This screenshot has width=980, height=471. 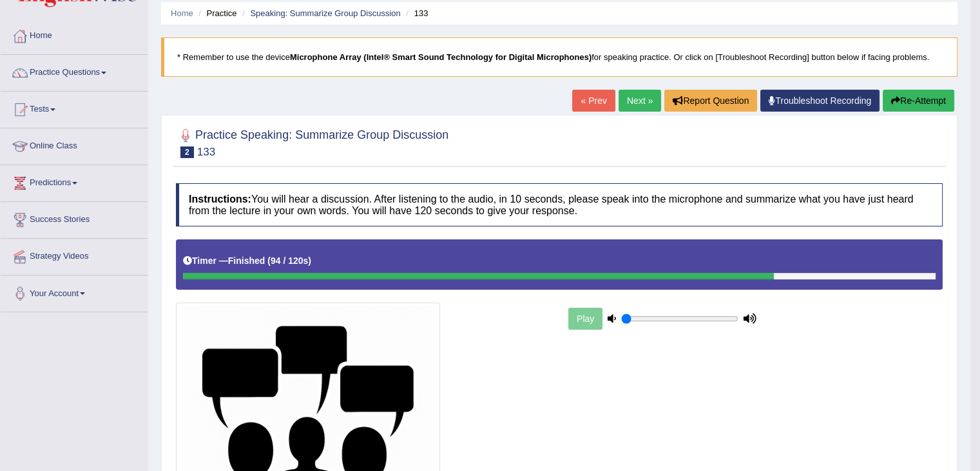 What do you see at coordinates (74, 108) in the screenshot?
I see `a: Tests` at bounding box center [74, 108].